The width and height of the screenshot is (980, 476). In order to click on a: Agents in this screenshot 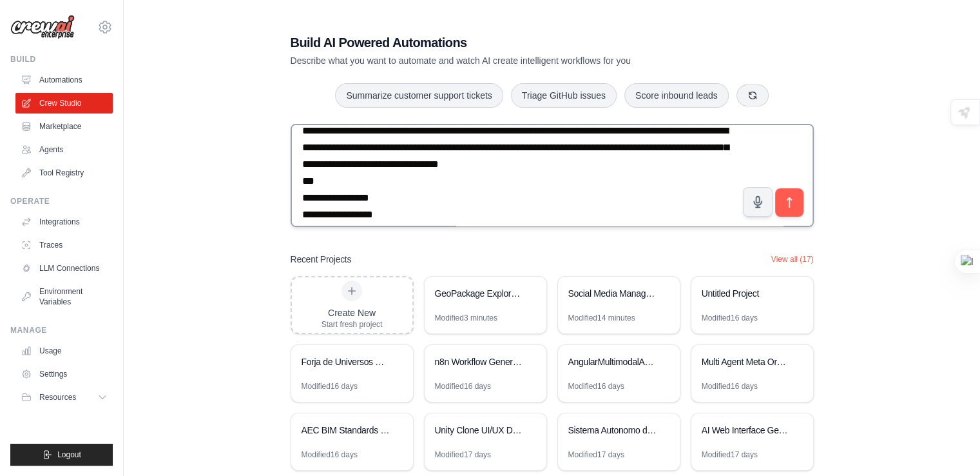, I will do `click(64, 149)`.